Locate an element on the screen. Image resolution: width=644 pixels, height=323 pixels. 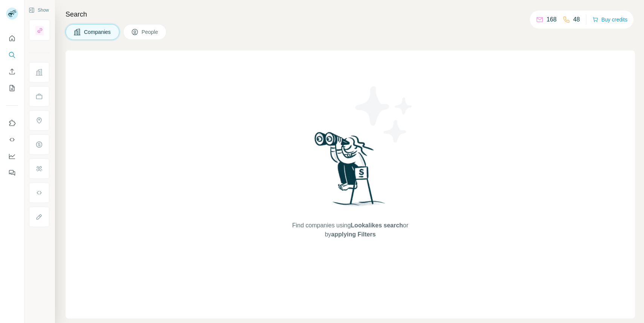
button: Feedback is located at coordinates (12, 173).